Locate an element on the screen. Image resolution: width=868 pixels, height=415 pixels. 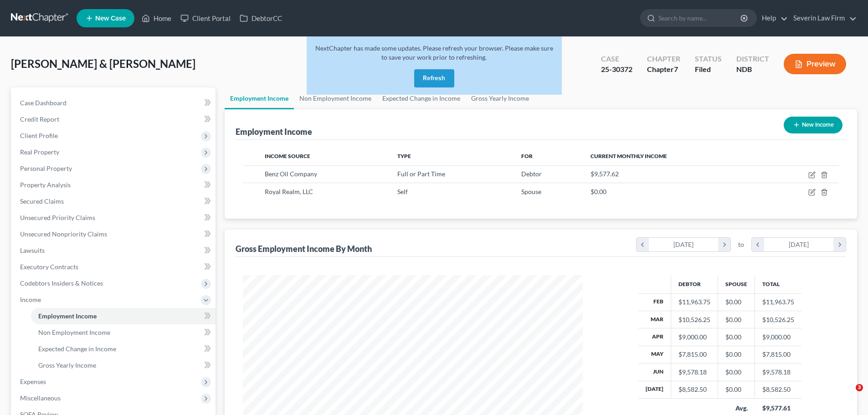
span: 7 is located at coordinates (676, 69).